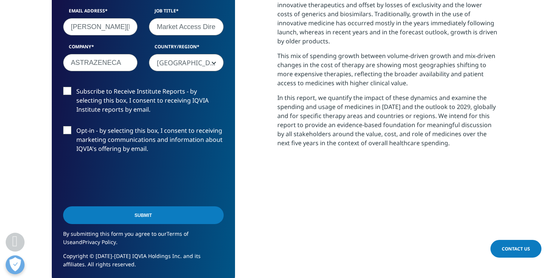 The width and height of the screenshot is (549, 278). I want to click on input: Submit, so click(143, 215).